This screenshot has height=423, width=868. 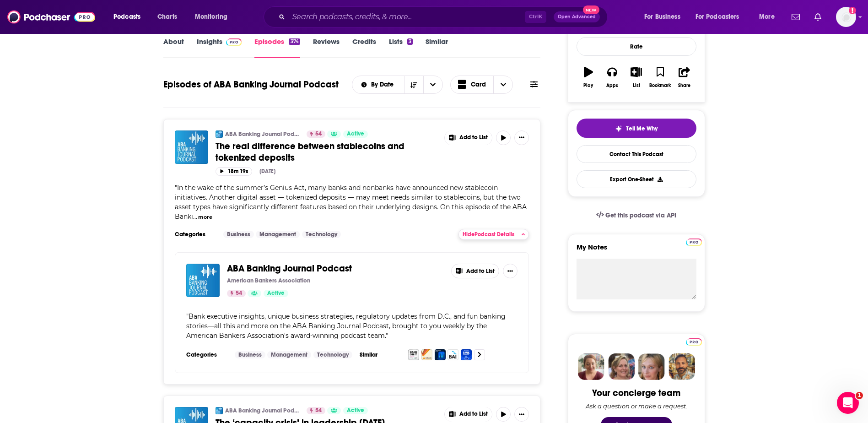 What do you see at coordinates (619, 128) in the screenshot?
I see `img: tell me why sparkle` at bounding box center [619, 128].